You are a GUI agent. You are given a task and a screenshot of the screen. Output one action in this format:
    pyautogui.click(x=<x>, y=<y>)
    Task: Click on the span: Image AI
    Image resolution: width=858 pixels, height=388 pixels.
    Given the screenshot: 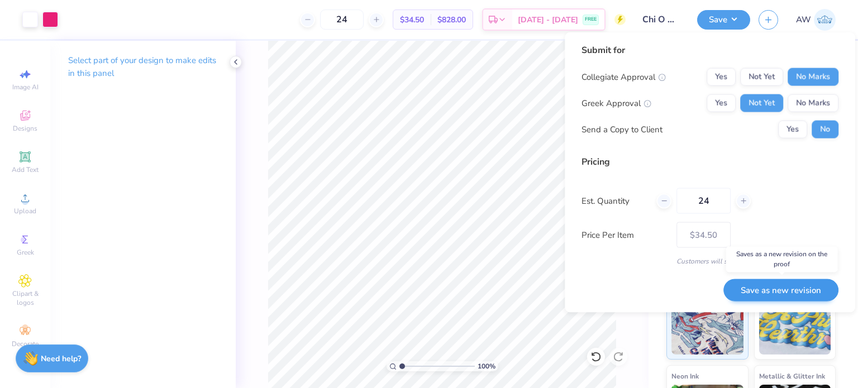 What is the action you would take?
    pyautogui.click(x=25, y=87)
    